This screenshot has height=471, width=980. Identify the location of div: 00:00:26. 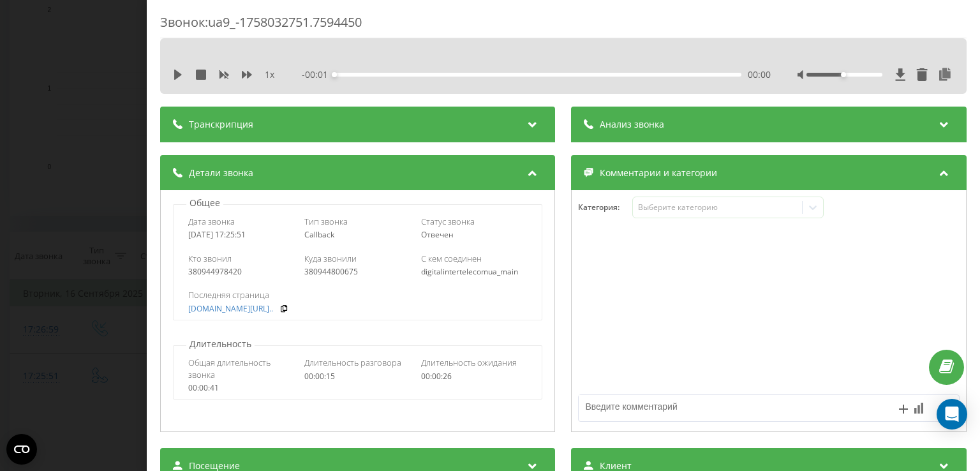
(474, 376).